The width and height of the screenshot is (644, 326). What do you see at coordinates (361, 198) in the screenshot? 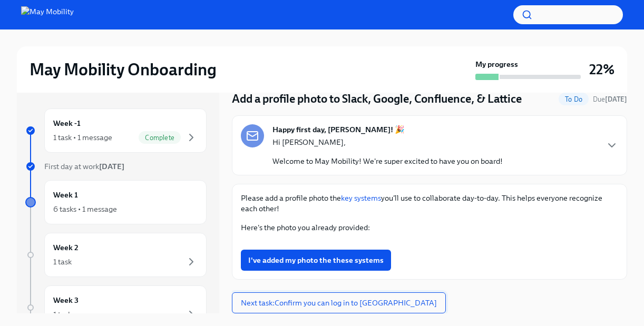
I see `a: key systems` at bounding box center [361, 198].